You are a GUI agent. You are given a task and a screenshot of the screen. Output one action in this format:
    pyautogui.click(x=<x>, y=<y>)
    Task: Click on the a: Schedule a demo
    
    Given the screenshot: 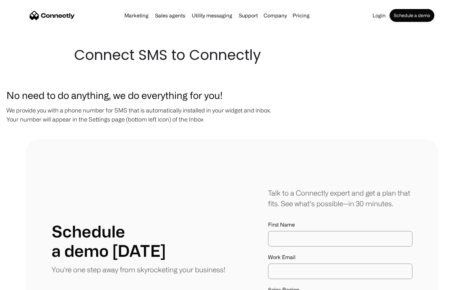 What is the action you would take?
    pyautogui.click(x=411, y=15)
    